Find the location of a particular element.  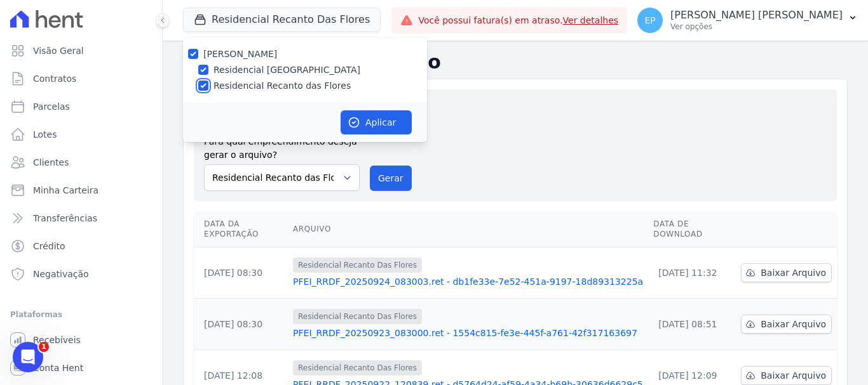

span: Recebíveis is located at coordinates (56, 340).